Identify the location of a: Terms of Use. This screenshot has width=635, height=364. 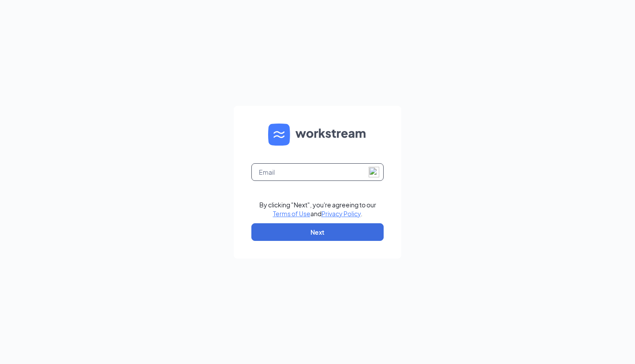
(291, 213).